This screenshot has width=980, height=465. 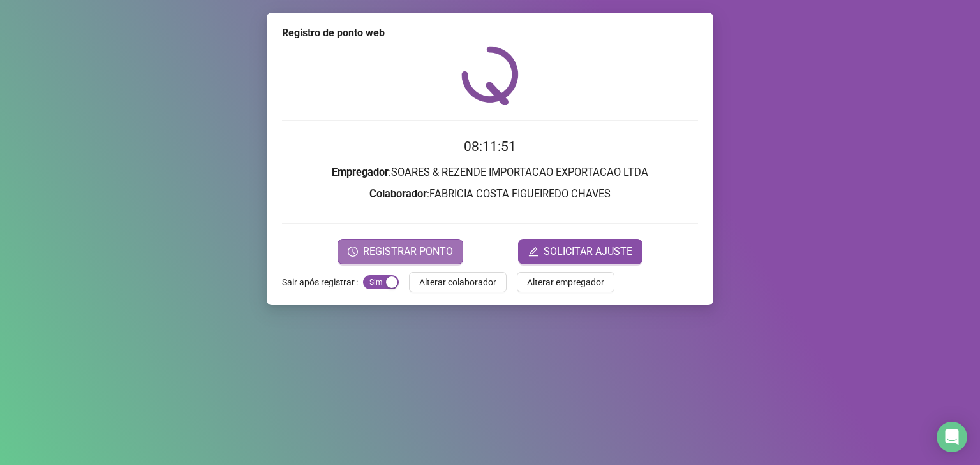 I want to click on h3: : SOARES & REZENDE IMPORTACAO EXPORTACAO LTDA, so click(x=490, y=172).